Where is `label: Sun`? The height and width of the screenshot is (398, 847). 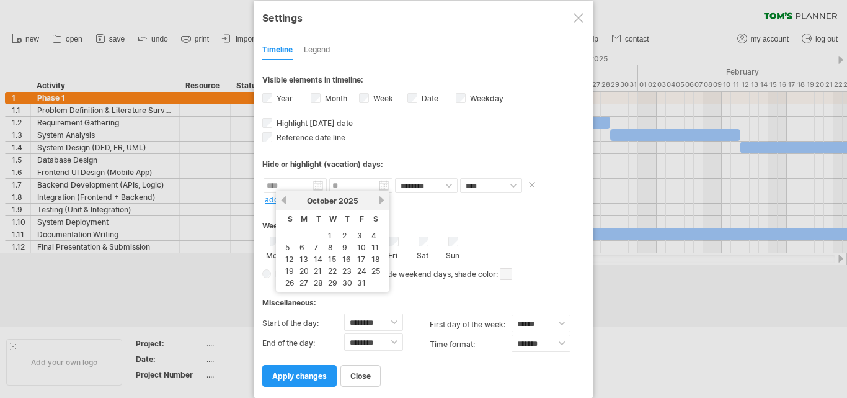
label: Sun is located at coordinates (452, 254).